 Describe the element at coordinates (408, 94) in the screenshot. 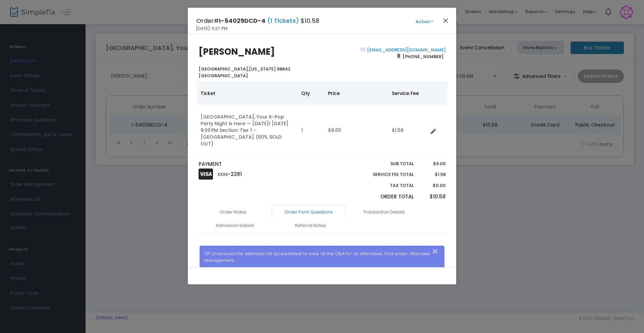

I see `th: Service Fee` at that location.